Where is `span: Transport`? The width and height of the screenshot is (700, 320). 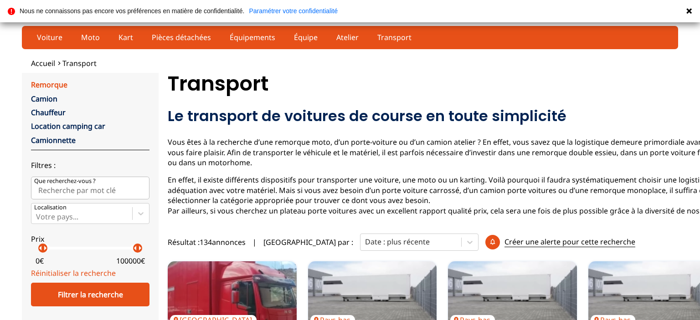 span: Transport is located at coordinates (79, 63).